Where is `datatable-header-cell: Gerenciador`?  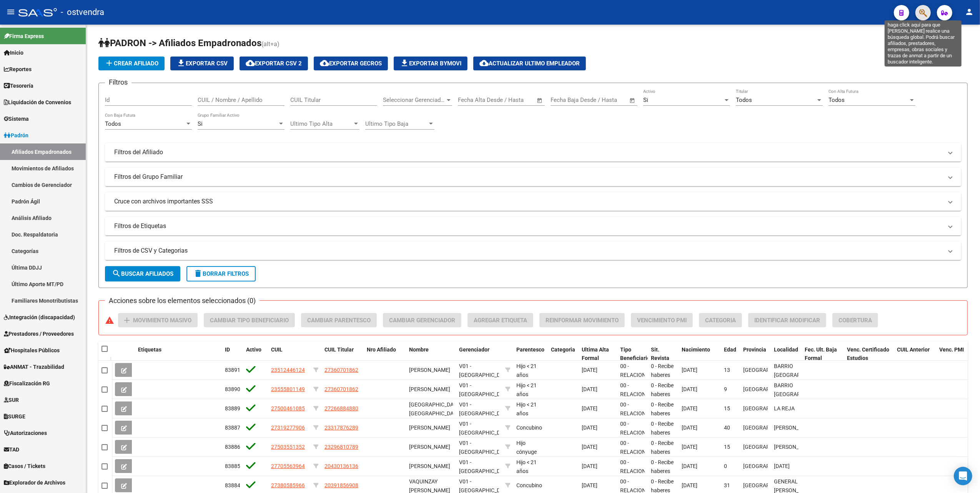
datatable-header-cell: Gerenciador is located at coordinates (479, 354).